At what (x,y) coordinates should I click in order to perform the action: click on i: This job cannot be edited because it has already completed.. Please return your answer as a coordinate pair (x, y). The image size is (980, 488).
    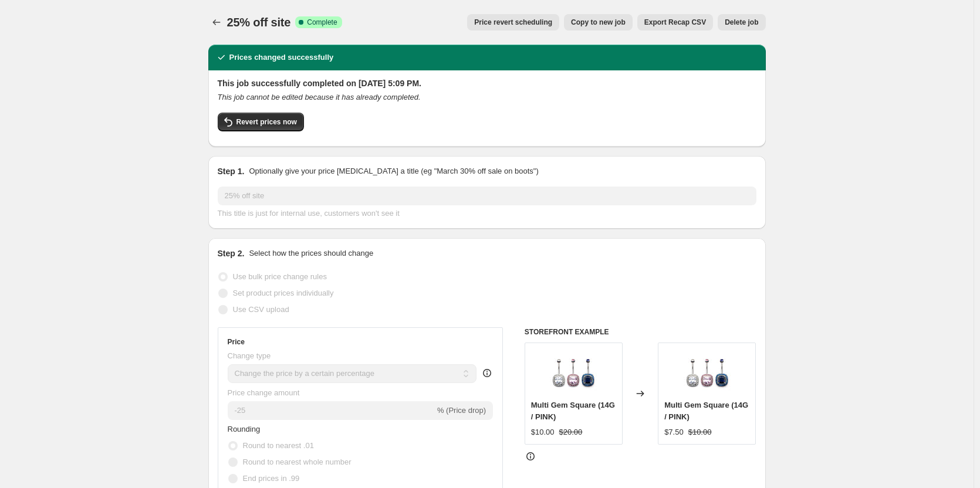
    Looking at the image, I should click on (319, 97).